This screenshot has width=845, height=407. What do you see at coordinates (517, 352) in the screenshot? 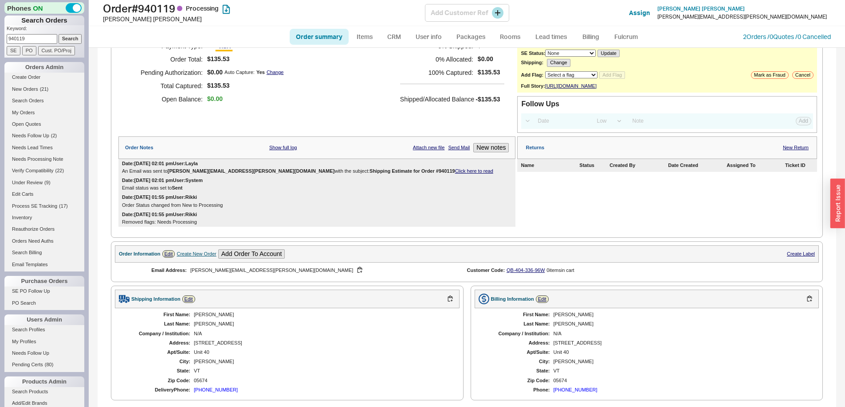
I see `div: Apt/Suite:` at bounding box center [517, 352].